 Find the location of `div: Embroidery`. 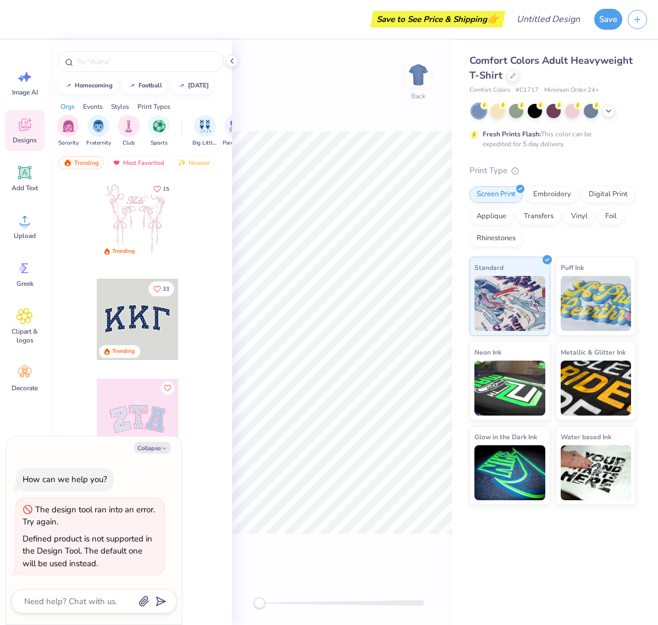

div: Embroidery is located at coordinates (552, 194).